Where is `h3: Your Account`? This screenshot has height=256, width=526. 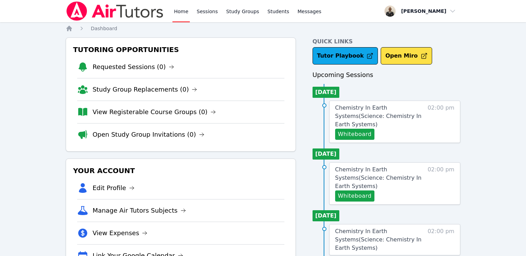 h3: Your Account is located at coordinates (181, 171).